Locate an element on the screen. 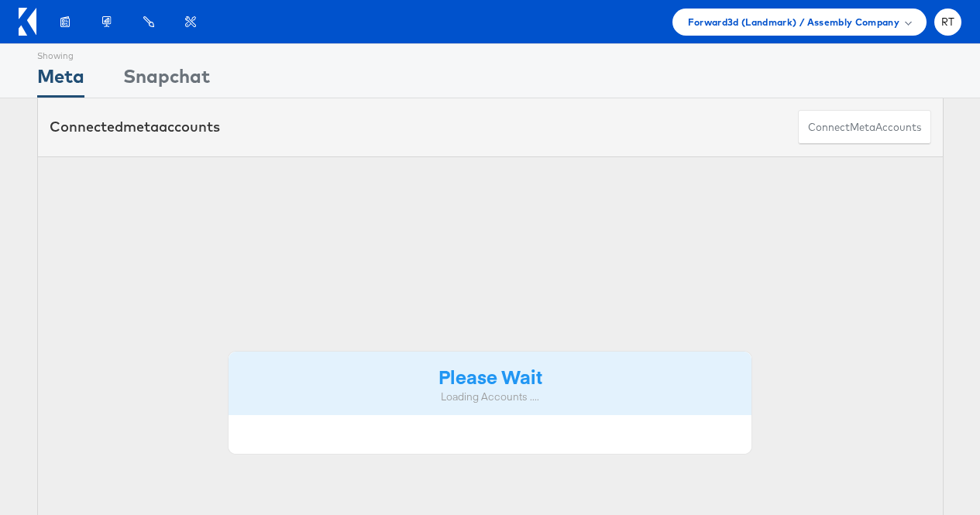 The image size is (980, 515). div: Showing is located at coordinates (61, 53).